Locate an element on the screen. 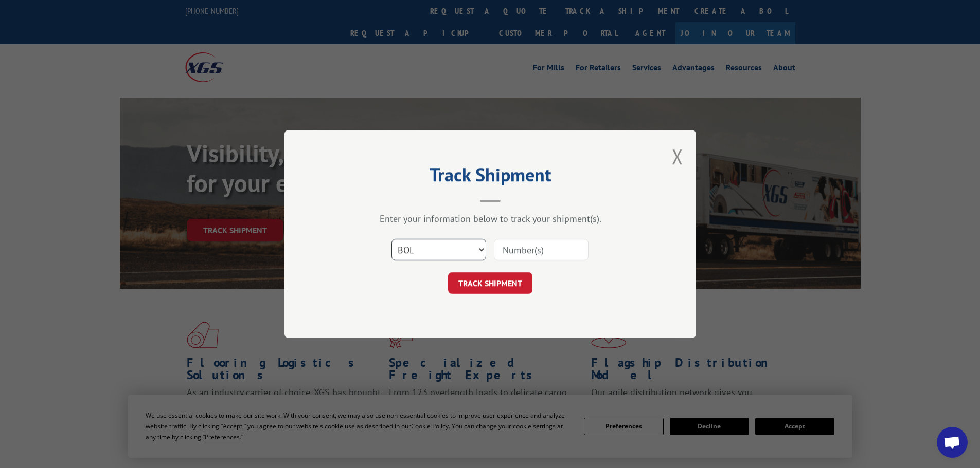 The width and height of the screenshot is (980, 468). div: Open chat is located at coordinates (952, 443).